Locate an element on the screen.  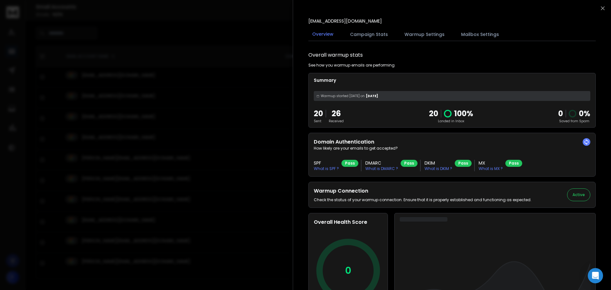
p: 0 % is located at coordinates (585, 114).